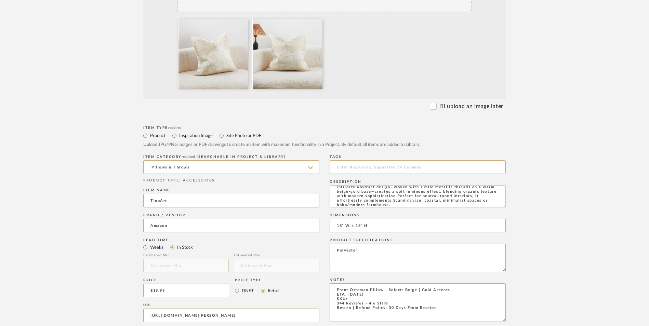 The width and height of the screenshot is (649, 326). Describe the element at coordinates (241, 157) in the screenshot. I see `span: (Searchable in Project & Library)` at that location.